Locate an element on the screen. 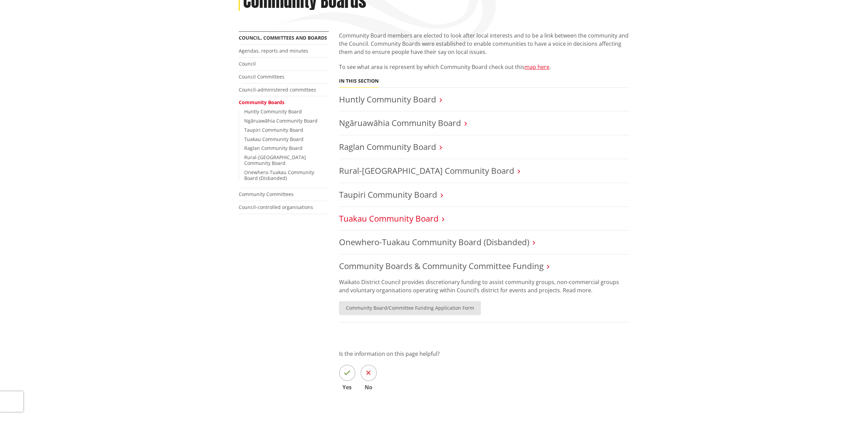  a: Council-controlled organisations is located at coordinates (276, 207).